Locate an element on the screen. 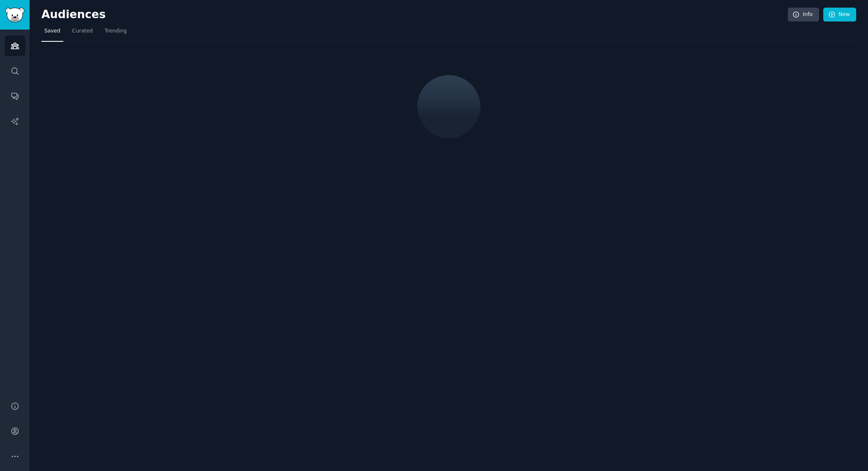  a: Info is located at coordinates (804, 15).